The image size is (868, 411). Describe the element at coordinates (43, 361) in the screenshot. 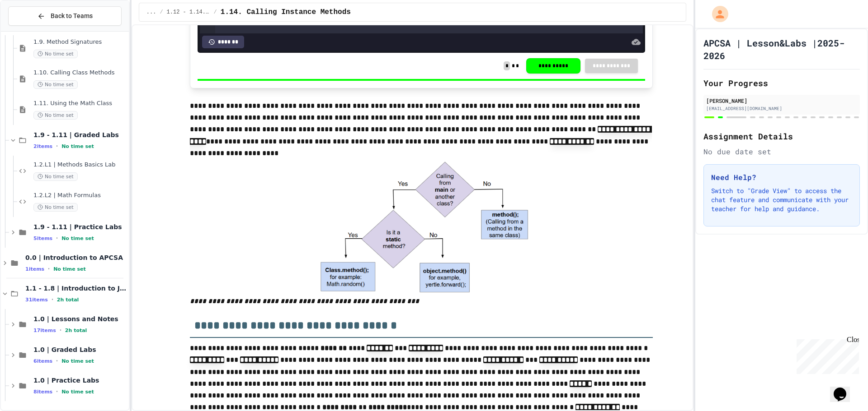

I see `span: 6 items` at that location.